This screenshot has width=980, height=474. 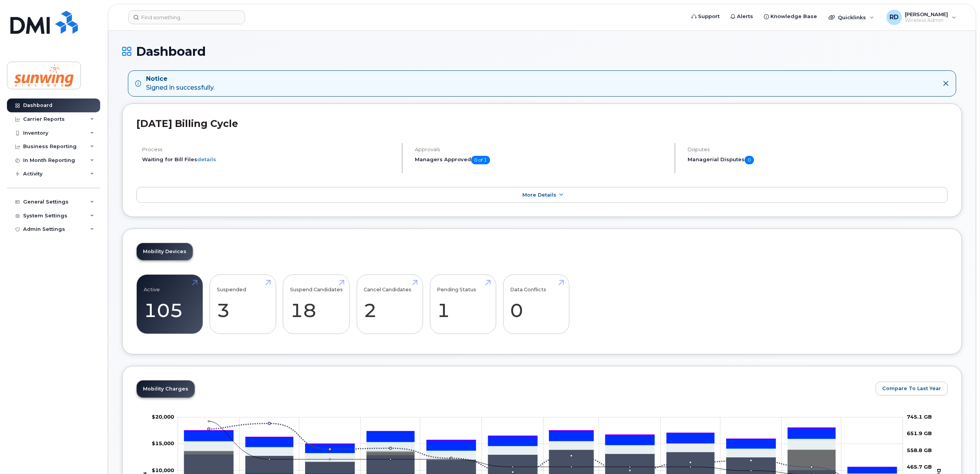 I want to click on tspan: 465.7 GB, so click(x=919, y=467).